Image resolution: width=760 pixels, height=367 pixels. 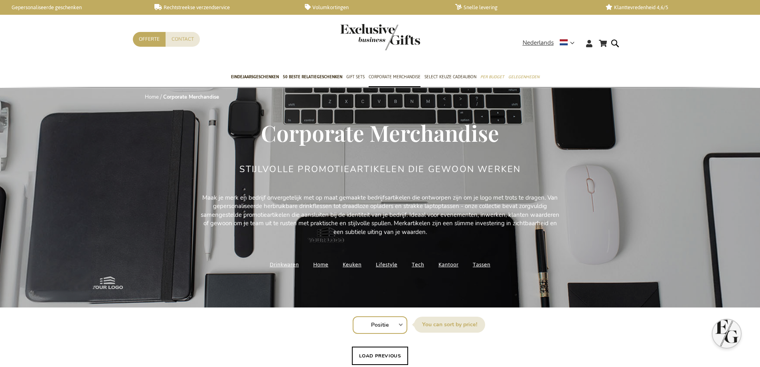 I want to click on span: Per Budget, so click(x=492, y=77).